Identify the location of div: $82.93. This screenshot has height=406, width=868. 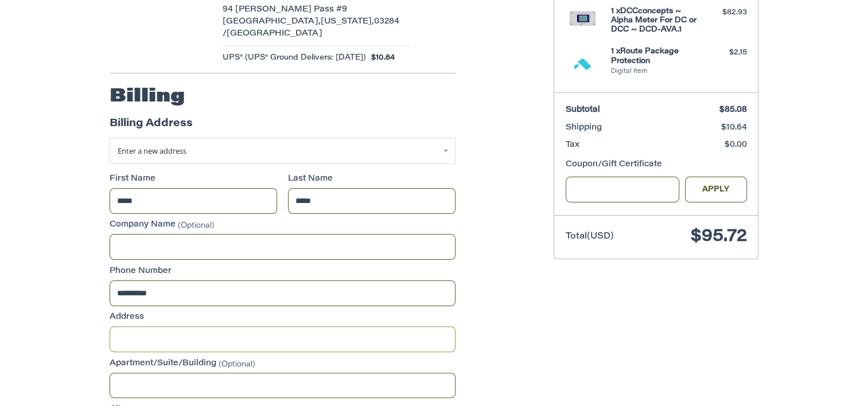
(724, 13).